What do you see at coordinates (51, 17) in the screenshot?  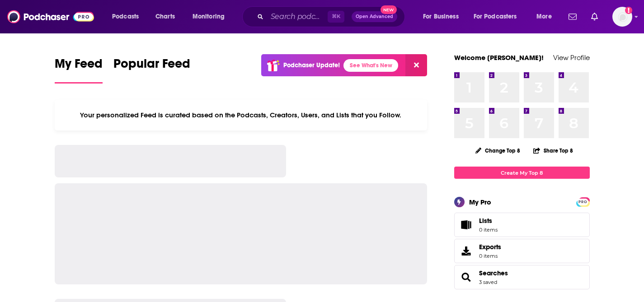 I see `img: Podchaser - Follow, Share and Rate Podcasts` at bounding box center [51, 17].